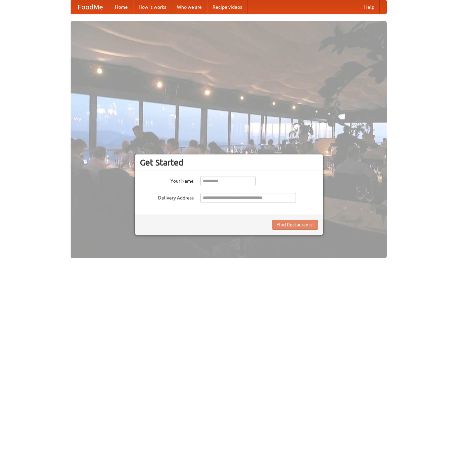 Image resolution: width=457 pixels, height=476 pixels. I want to click on h3: Get Started, so click(229, 162).